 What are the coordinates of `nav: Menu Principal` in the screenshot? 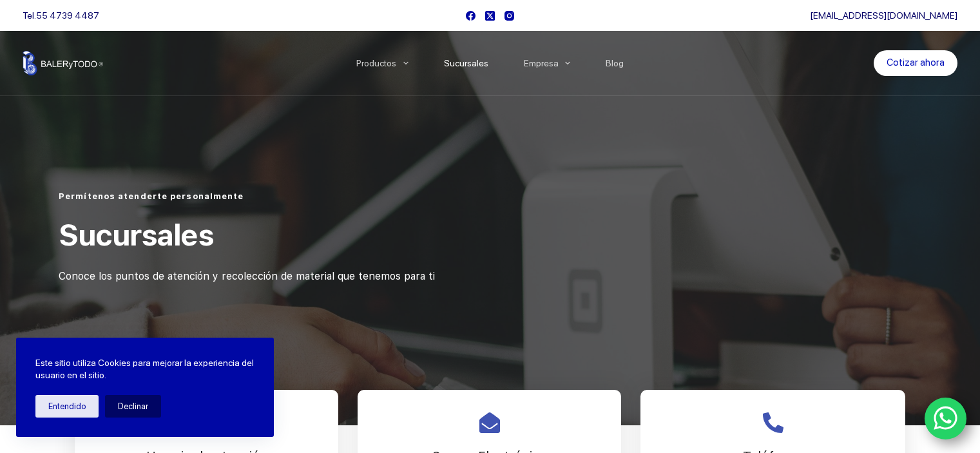 It's located at (490, 63).